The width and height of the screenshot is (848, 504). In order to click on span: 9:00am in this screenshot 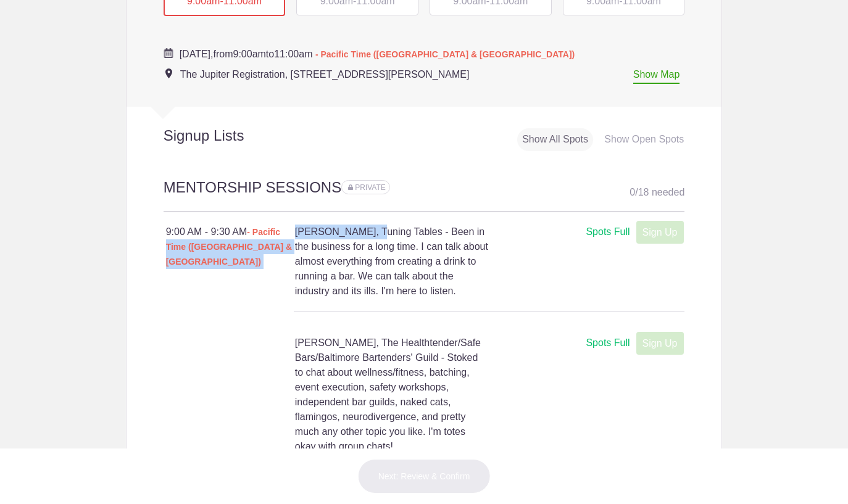, I will do `click(249, 54)`.